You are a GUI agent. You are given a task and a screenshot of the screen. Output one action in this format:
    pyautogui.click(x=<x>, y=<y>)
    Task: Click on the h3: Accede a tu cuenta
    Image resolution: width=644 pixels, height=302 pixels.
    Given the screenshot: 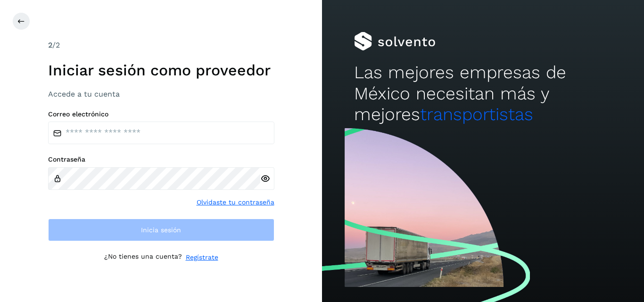 What is the action you would take?
    pyautogui.click(x=161, y=94)
    